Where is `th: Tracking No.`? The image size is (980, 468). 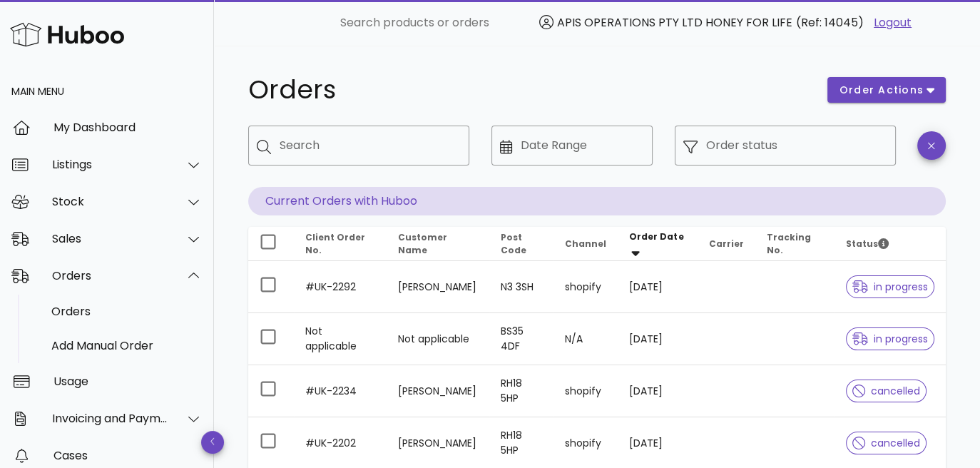
th: Tracking No. is located at coordinates (795, 244).